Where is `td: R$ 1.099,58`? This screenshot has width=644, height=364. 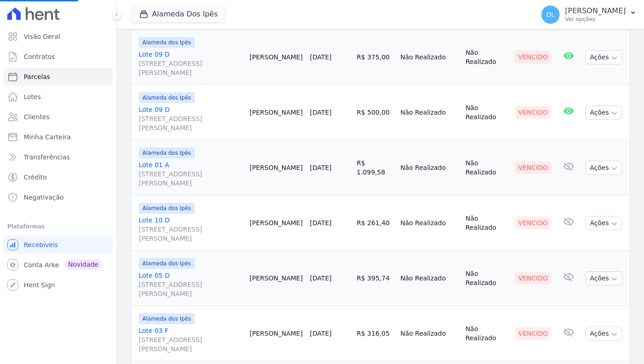
td: R$ 1.099,58 is located at coordinates (375, 168).